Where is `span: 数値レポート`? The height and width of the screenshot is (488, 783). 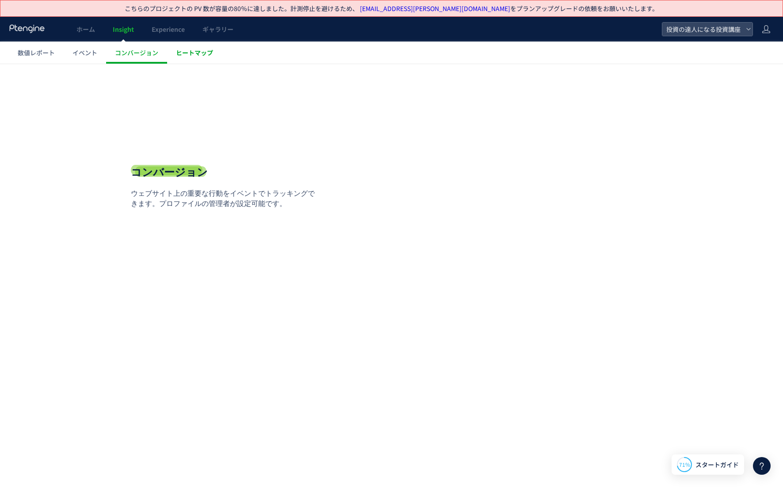 span: 数値レポート is located at coordinates (36, 53).